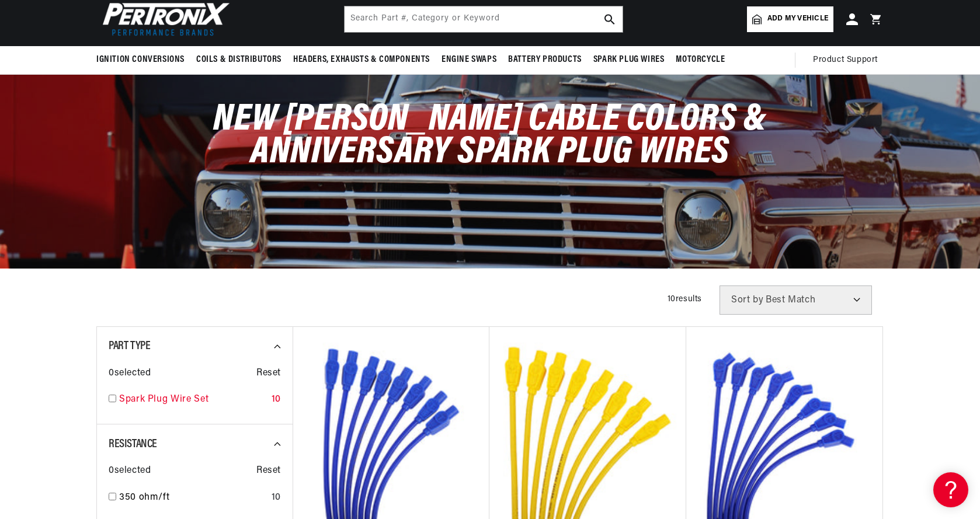 Image resolution: width=980 pixels, height=519 pixels. Describe the element at coordinates (193, 400) in the screenshot. I see `a: Spark Plug Wire Set` at that location.